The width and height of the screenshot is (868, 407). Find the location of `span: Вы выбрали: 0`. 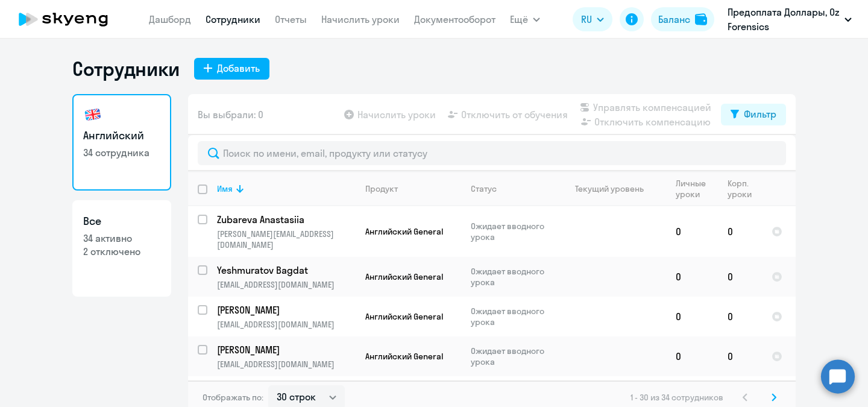

span: Вы выбрали: 0 is located at coordinates (230, 114).